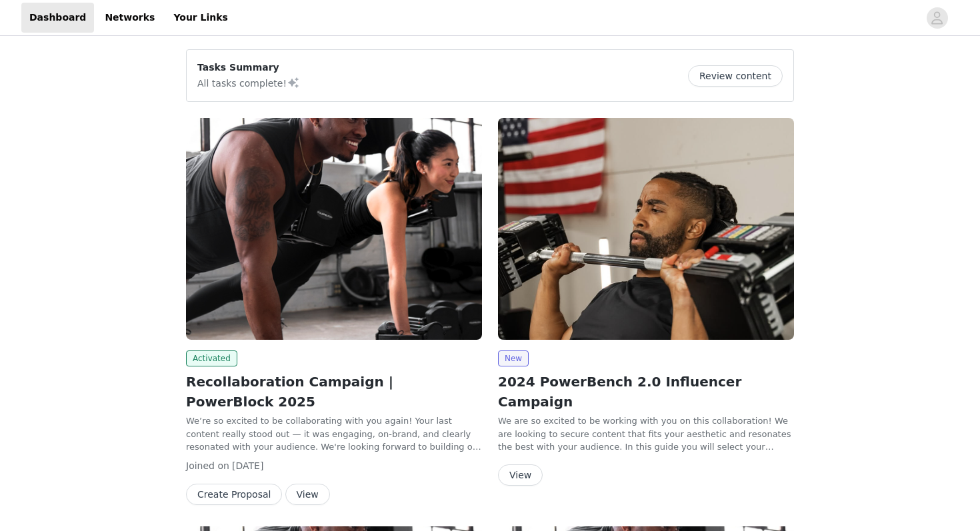 The height and width of the screenshot is (531, 980). What do you see at coordinates (735, 76) in the screenshot?
I see `button: Review content` at bounding box center [735, 76].